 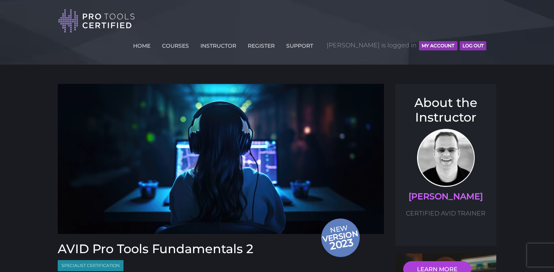 I want to click on a: INSTRUCTOR, so click(x=218, y=44).